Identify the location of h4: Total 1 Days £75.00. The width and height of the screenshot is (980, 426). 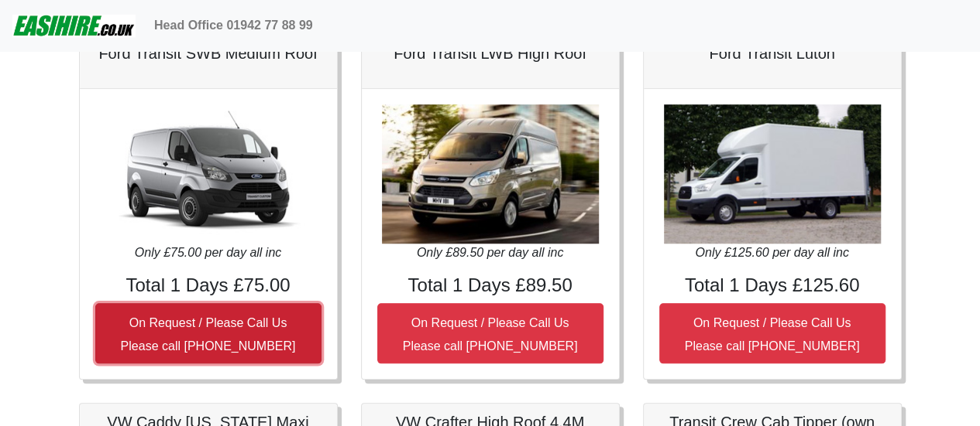
(209, 286).